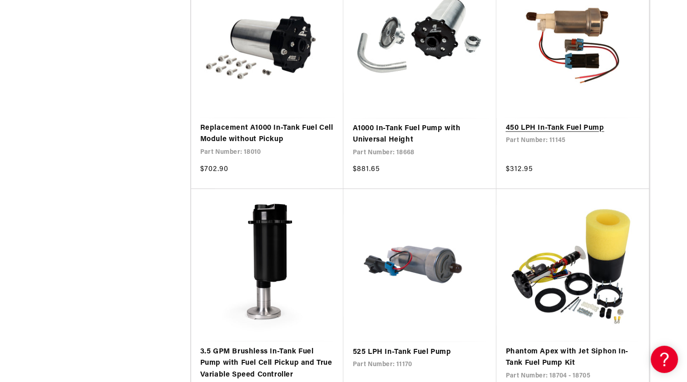 The width and height of the screenshot is (687, 382). Describe the element at coordinates (420, 352) in the screenshot. I see `a: 525 LPH In-Tank Fuel Pump` at that location.